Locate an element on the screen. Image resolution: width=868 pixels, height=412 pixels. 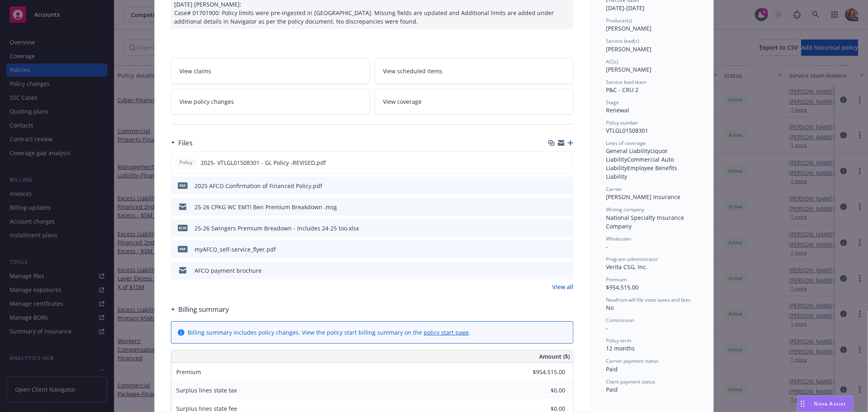
span: Lines of coverage is located at coordinates (626, 143).